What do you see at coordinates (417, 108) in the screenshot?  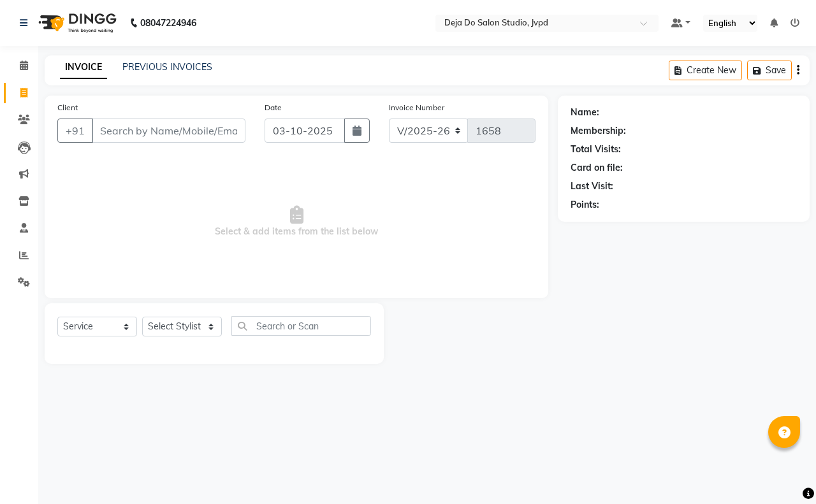 I see `label: Invoice Number` at bounding box center [417, 108].